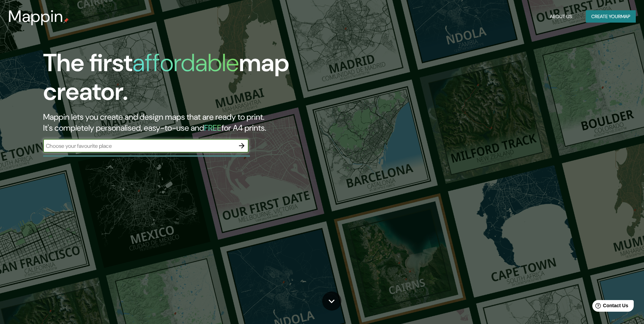  I want to click on h5: FREE, so click(213, 128).